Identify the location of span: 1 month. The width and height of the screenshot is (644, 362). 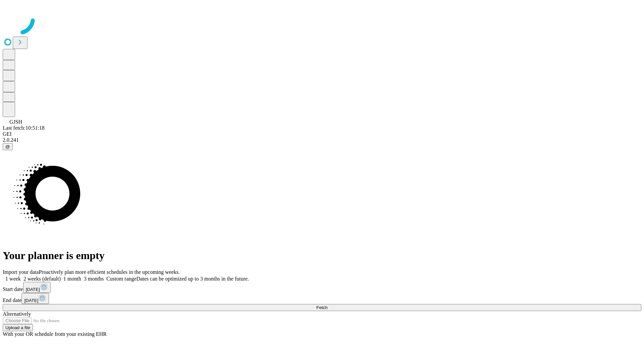
(72, 278).